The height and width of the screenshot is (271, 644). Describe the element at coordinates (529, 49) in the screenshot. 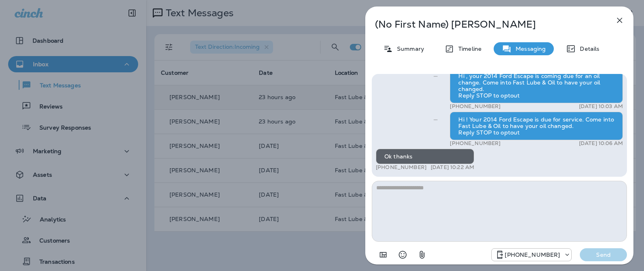

I see `p: Messaging` at that location.